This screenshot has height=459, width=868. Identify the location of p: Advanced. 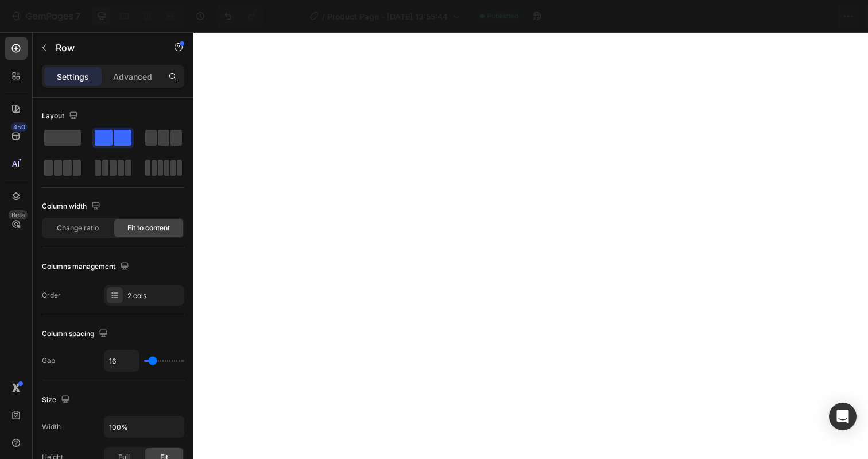
(133, 76).